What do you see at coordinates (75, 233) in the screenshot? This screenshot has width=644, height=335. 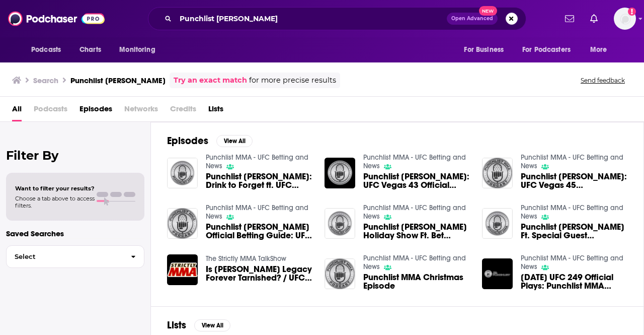 I see `p: Saved Searches` at bounding box center [75, 233].